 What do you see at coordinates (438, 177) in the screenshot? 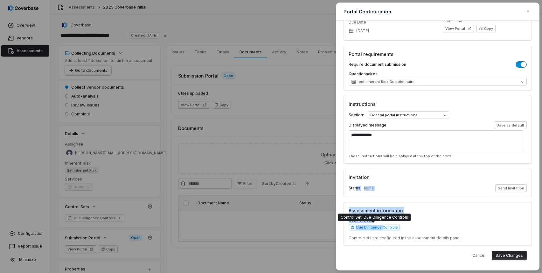
I see `h3: Invitation` at bounding box center [438, 177].